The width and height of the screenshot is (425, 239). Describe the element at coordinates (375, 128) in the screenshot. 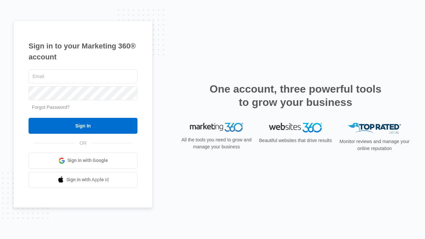

I see `img: Top Rated Local` at that location.